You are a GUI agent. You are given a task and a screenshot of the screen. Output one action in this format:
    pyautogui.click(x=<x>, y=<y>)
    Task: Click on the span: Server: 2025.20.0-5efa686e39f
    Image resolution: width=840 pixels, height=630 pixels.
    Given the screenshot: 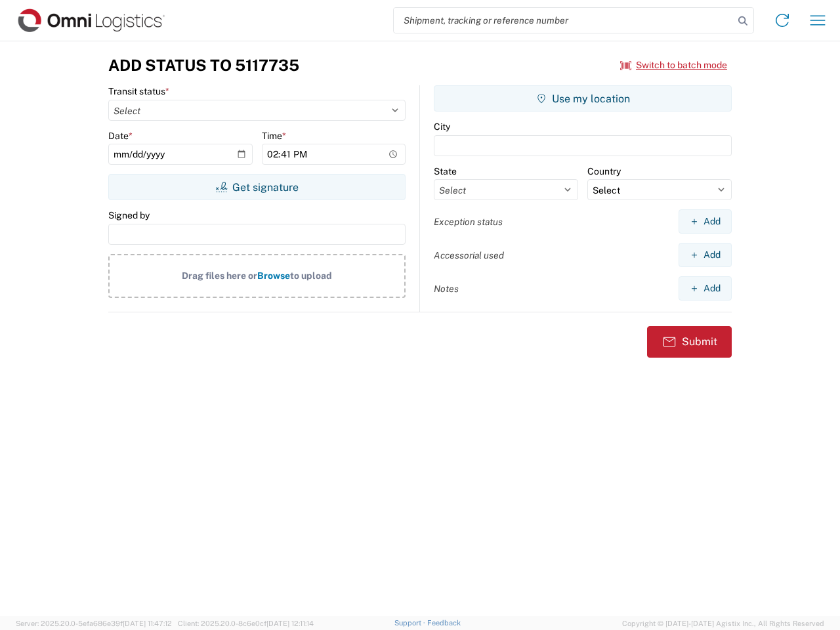 What is the action you would take?
    pyautogui.click(x=94, y=623)
    